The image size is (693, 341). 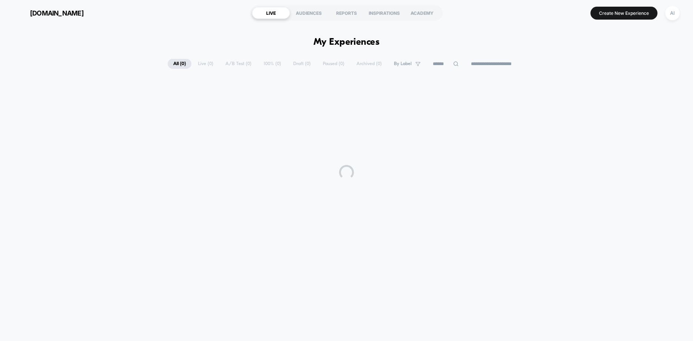 I want to click on span: All ( 0 ), so click(x=180, y=64).